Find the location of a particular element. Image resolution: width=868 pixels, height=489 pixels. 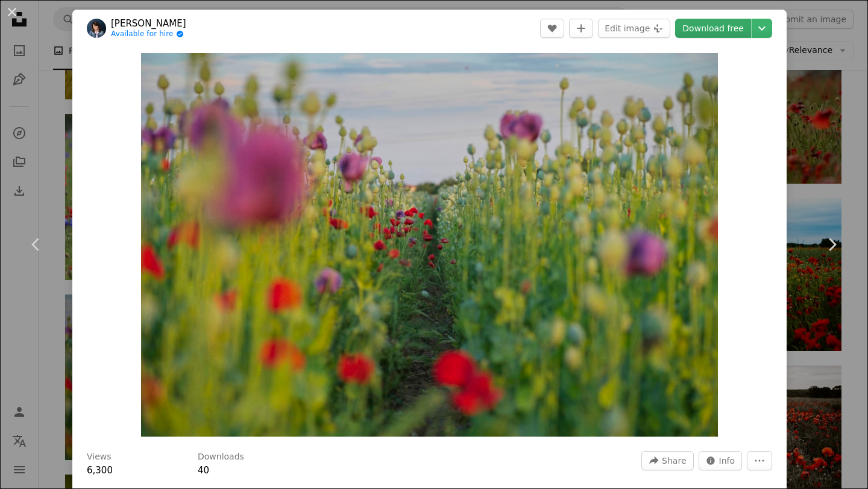

button: Stats about this image is located at coordinates (721, 461).